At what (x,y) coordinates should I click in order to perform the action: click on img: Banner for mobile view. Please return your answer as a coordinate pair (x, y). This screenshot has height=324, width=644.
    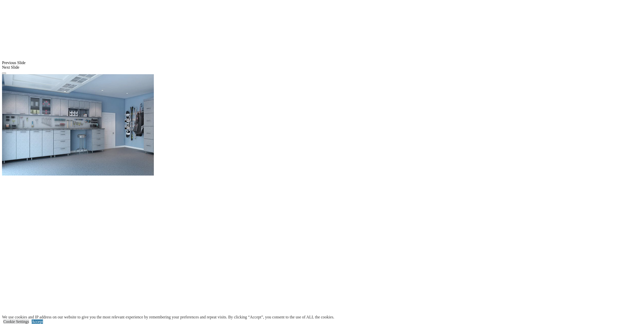
    Looking at the image, I should click on (78, 125).